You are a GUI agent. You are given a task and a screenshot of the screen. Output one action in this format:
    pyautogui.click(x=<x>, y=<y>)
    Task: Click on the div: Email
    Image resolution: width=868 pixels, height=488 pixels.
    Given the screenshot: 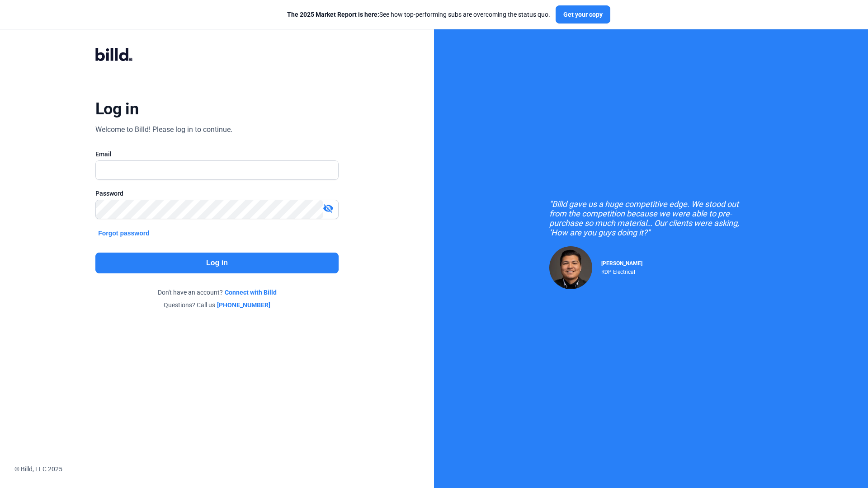 What is the action you would take?
    pyautogui.click(x=217, y=154)
    